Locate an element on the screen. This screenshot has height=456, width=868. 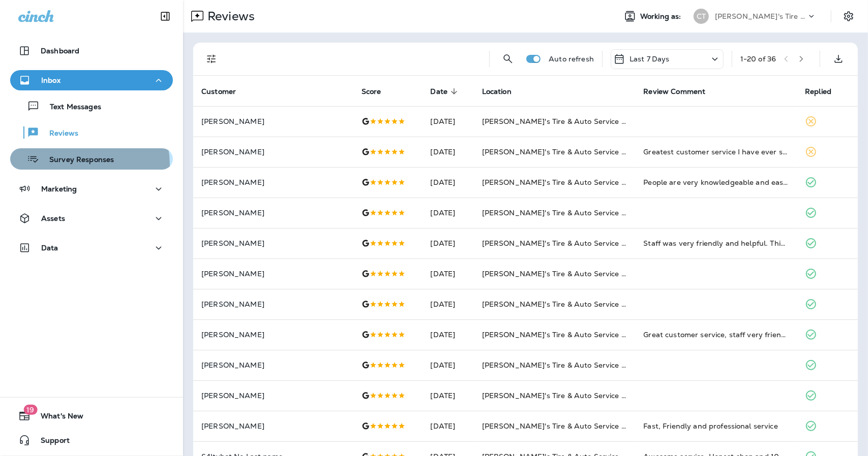
div: Greatest customer service I have ever seen. They will always get my business no mater what! is located at coordinates (716, 152).